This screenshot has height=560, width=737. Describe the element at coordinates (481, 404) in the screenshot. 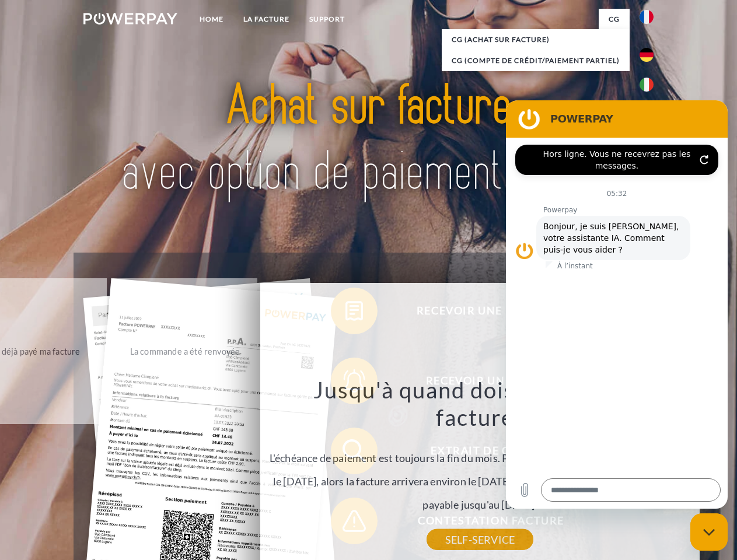

I see `h3: Jusqu'à quand dois-je payer ma facture?` at that location.